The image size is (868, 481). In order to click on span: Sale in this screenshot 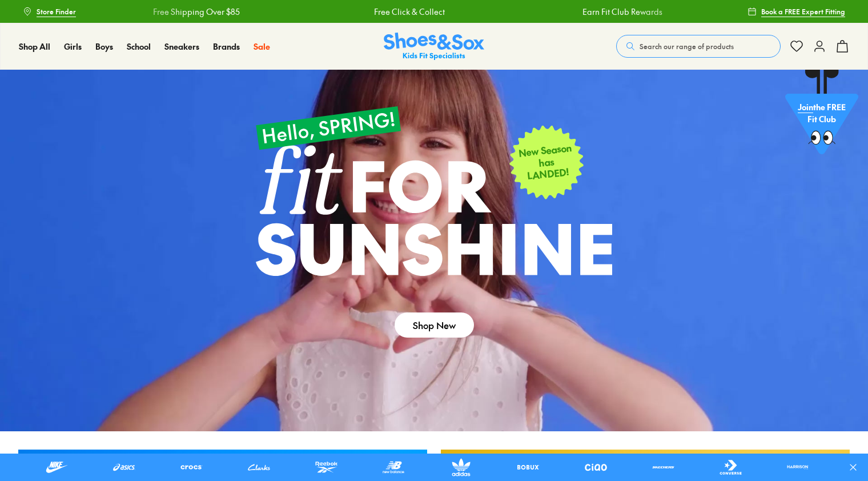, I will do `click(261, 46)`.